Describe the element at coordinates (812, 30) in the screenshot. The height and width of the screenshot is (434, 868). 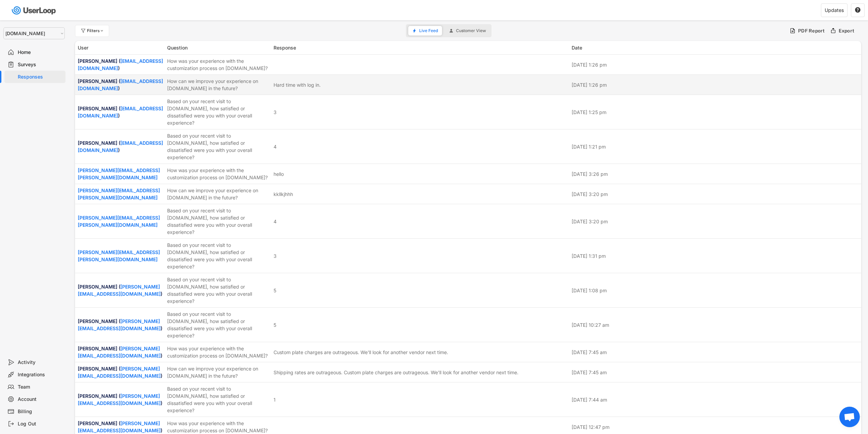
I see `div: PDF Report` at that location.